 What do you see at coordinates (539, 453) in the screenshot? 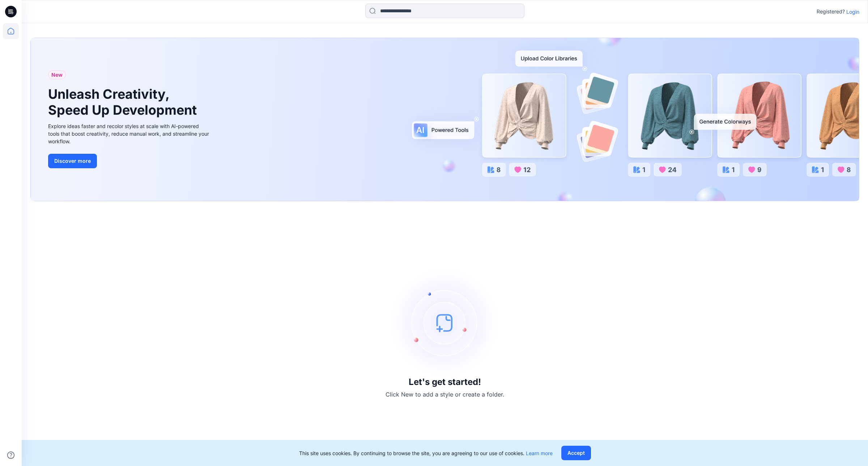
I see `a: Learn more` at bounding box center [539, 453].